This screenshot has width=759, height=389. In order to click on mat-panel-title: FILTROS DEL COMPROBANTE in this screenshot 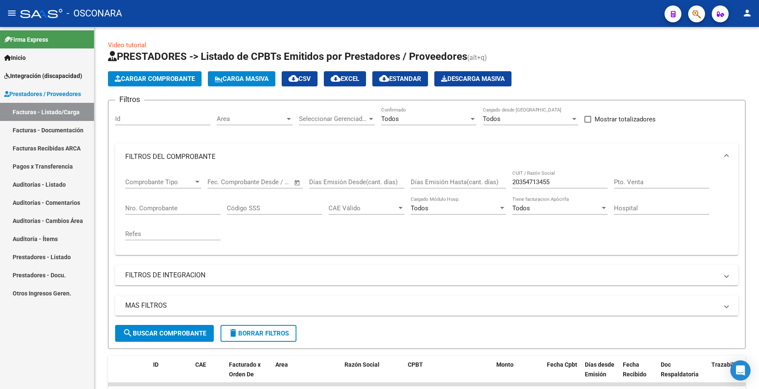, I will do `click(422, 157)`.